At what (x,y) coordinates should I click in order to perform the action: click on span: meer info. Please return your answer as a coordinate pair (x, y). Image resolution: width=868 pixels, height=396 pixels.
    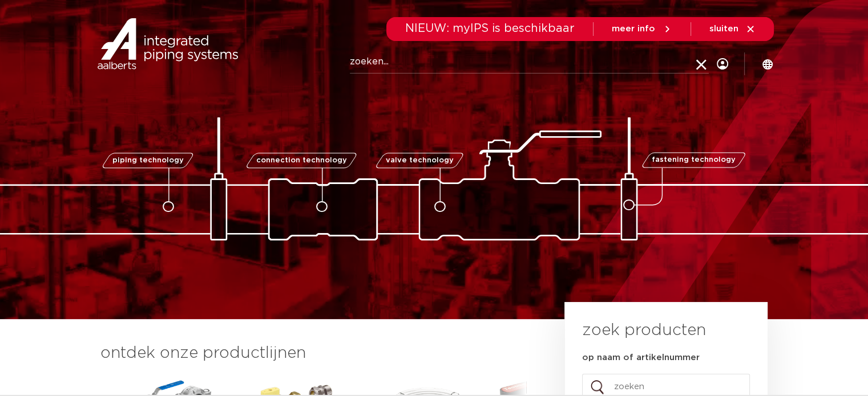
    Looking at the image, I should click on (634, 28).